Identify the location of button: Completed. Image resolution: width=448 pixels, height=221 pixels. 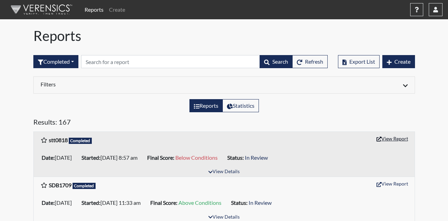
(56, 61).